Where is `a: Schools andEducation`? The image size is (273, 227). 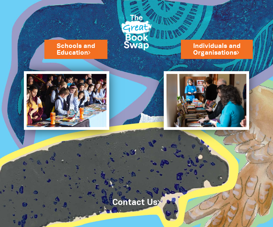
a: Schools andEducation is located at coordinates (76, 49).